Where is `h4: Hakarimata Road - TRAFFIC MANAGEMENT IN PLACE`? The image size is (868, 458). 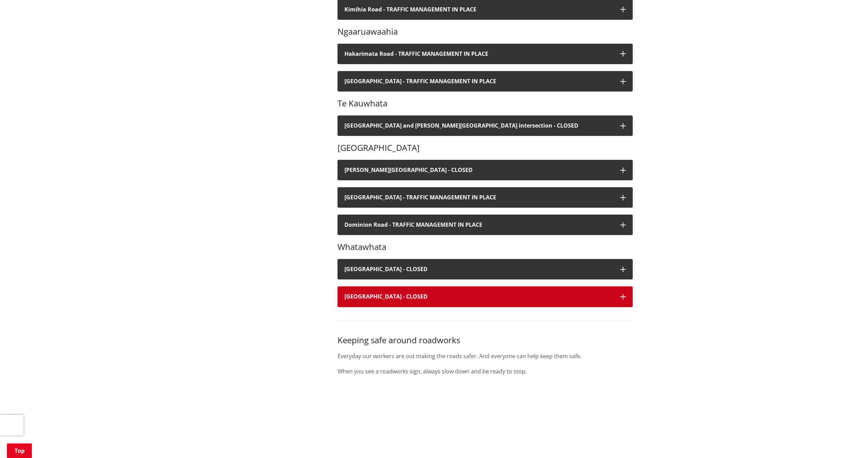
h4: Hakarimata Road - TRAFFIC MANAGEMENT IN PLACE is located at coordinates (479, 54).